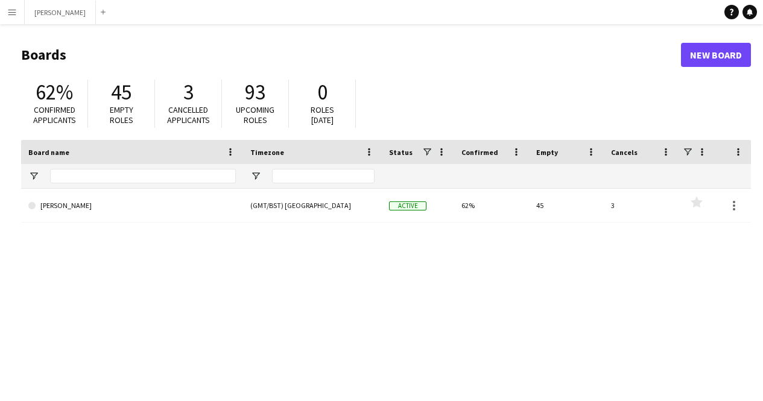 Image resolution: width=763 pixels, height=401 pixels. What do you see at coordinates (121, 92) in the screenshot?
I see `span: 45` at bounding box center [121, 92].